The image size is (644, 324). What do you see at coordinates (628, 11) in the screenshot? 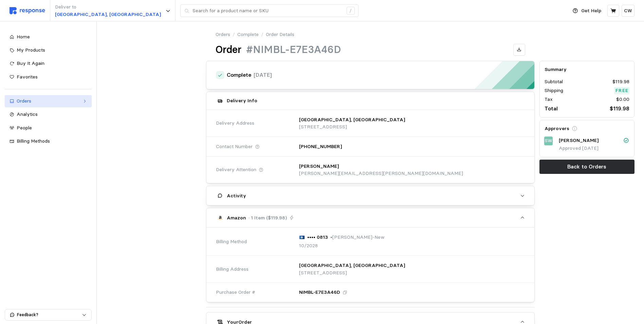
I see `p: CW` at bounding box center [628, 11].